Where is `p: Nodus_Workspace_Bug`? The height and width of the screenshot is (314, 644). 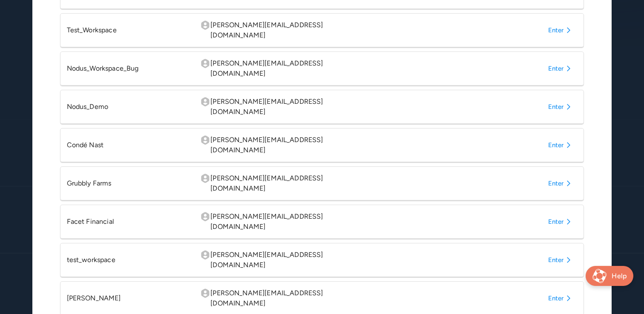 p: Nodus_Workspace_Bug is located at coordinates (131, 69).